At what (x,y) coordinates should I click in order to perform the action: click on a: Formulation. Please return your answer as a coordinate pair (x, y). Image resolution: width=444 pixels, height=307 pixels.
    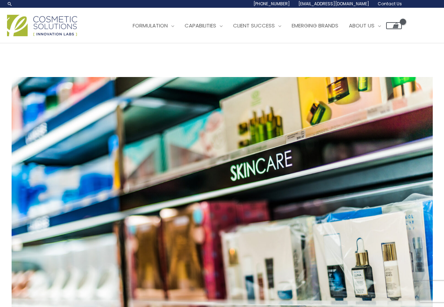
    Looking at the image, I should click on (153, 26).